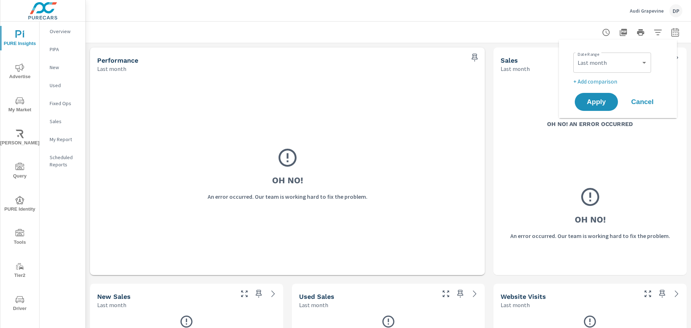 This screenshot has height=328, width=691. I want to click on span: PURE Identity, so click(20, 205).